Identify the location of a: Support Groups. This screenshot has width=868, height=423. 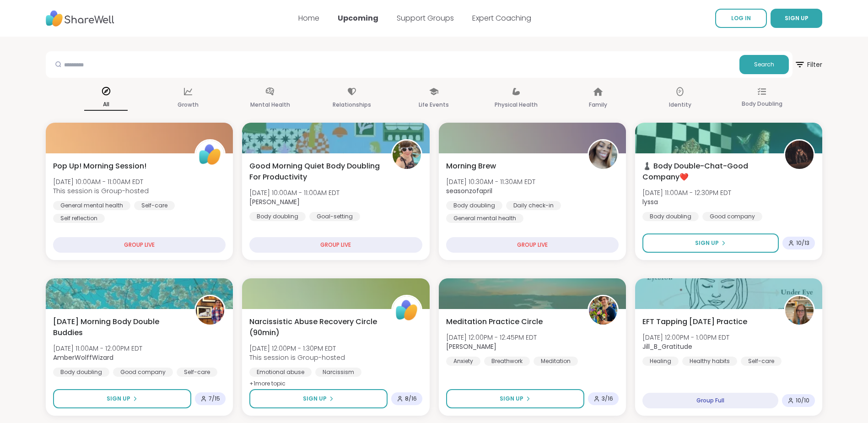
(425, 18).